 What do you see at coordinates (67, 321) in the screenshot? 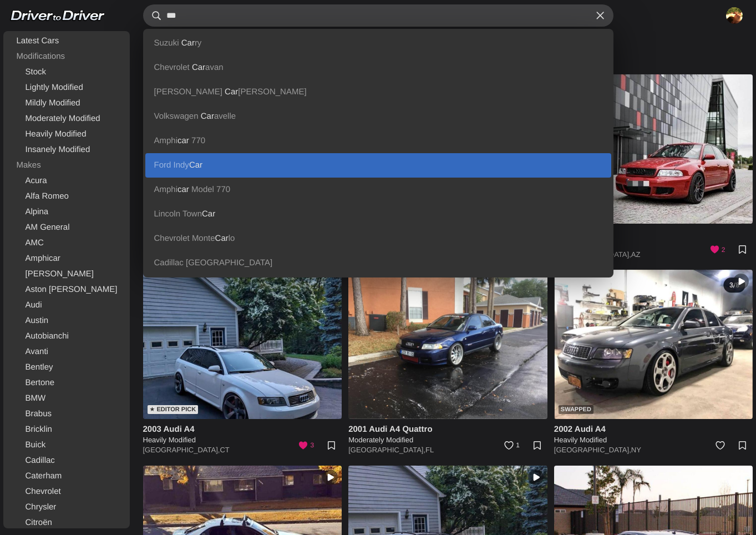
I see `a: Austin` at bounding box center [67, 321].